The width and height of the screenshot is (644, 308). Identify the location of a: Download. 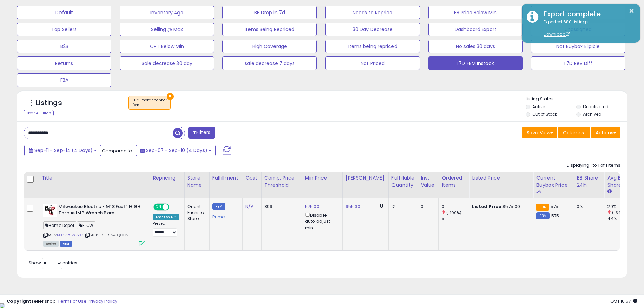
(556, 34).